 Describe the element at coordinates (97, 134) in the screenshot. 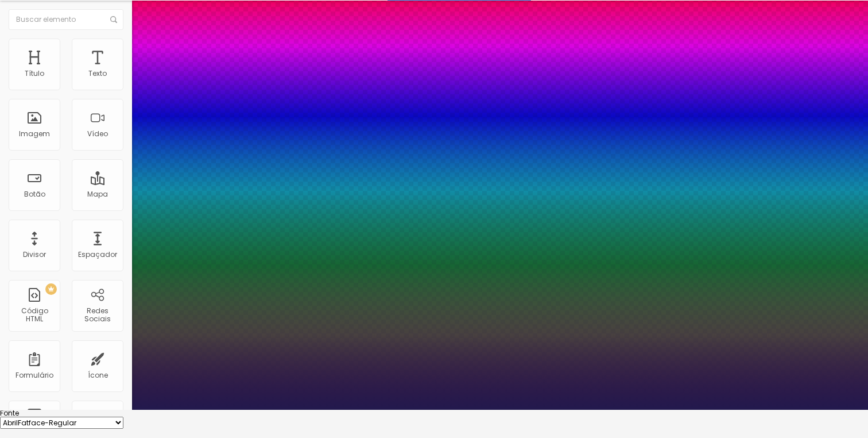

I see `div: Vídeo` at that location.